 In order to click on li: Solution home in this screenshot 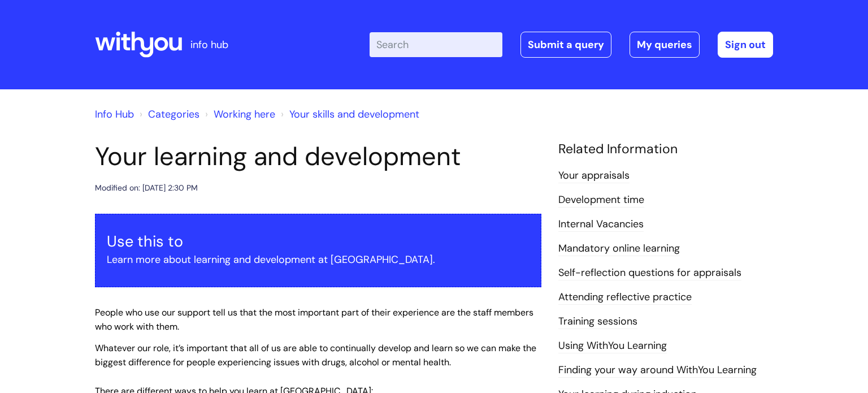, I will do `click(168, 115)`.